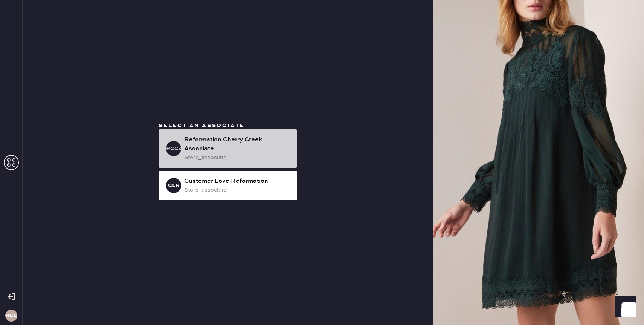 Image resolution: width=644 pixels, height=325 pixels. I want to click on h3: RCC, so click(11, 316).